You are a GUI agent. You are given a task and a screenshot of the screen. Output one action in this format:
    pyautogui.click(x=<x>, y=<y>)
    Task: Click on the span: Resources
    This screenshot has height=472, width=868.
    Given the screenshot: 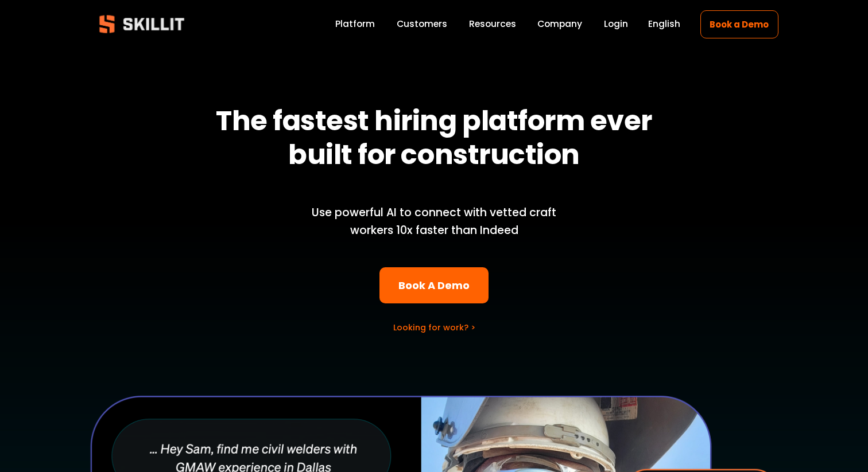 What is the action you would take?
    pyautogui.click(x=492, y=24)
    